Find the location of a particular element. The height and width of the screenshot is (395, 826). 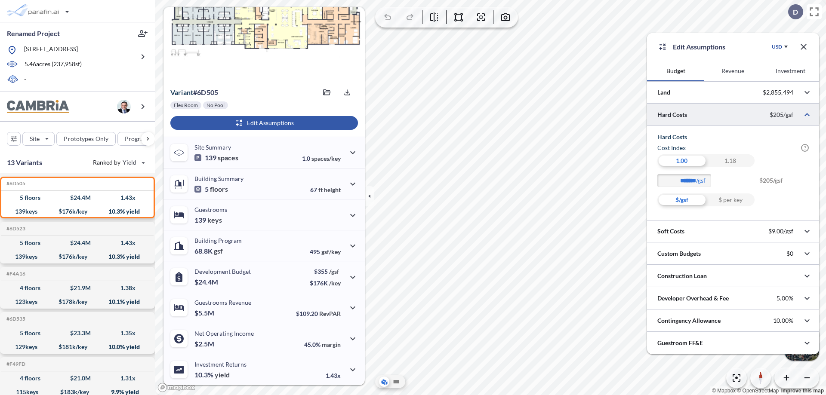

div: USD is located at coordinates (777, 47).